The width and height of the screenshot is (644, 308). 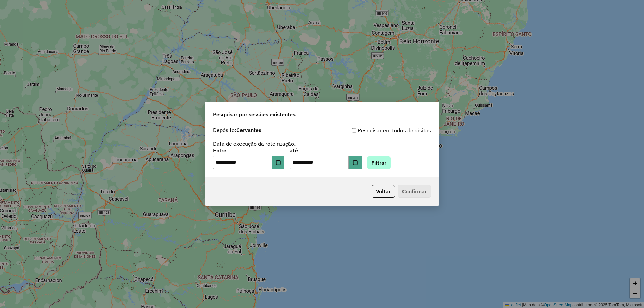 What do you see at coordinates (248, 150) in the screenshot?
I see `label: Entre` at bounding box center [248, 150].